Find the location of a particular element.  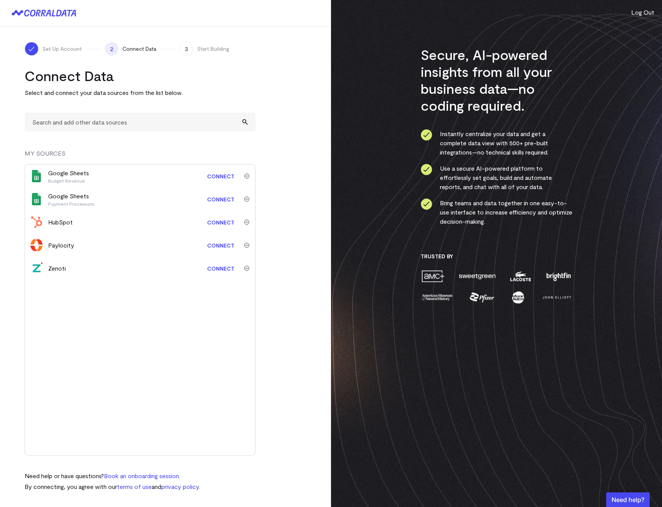

a: privacy policy. is located at coordinates (180, 487).